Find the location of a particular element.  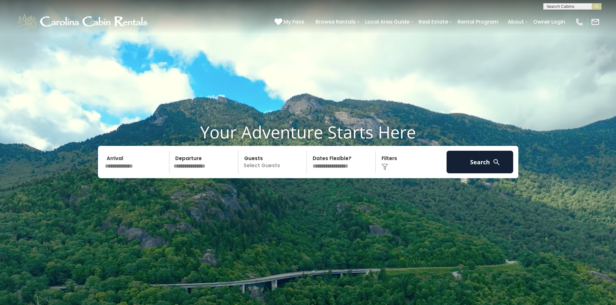

p: Select Guests is located at coordinates (273, 162).